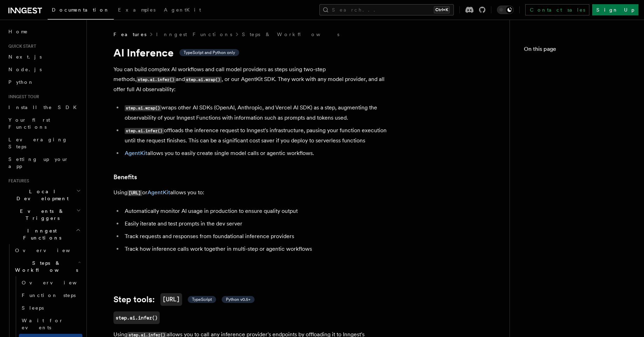  Describe the element at coordinates (32, 307) in the screenshot. I see `span: Sleeps` at that location.